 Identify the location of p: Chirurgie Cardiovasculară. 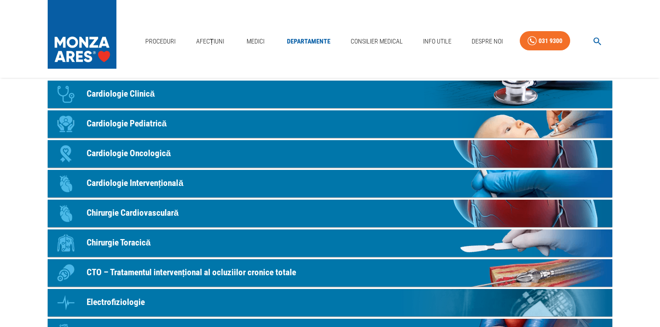
(132, 213).